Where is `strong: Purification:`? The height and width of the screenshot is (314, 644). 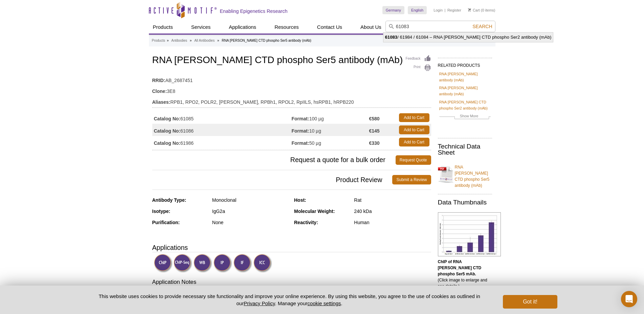 strong: Purification: is located at coordinates (166, 222).